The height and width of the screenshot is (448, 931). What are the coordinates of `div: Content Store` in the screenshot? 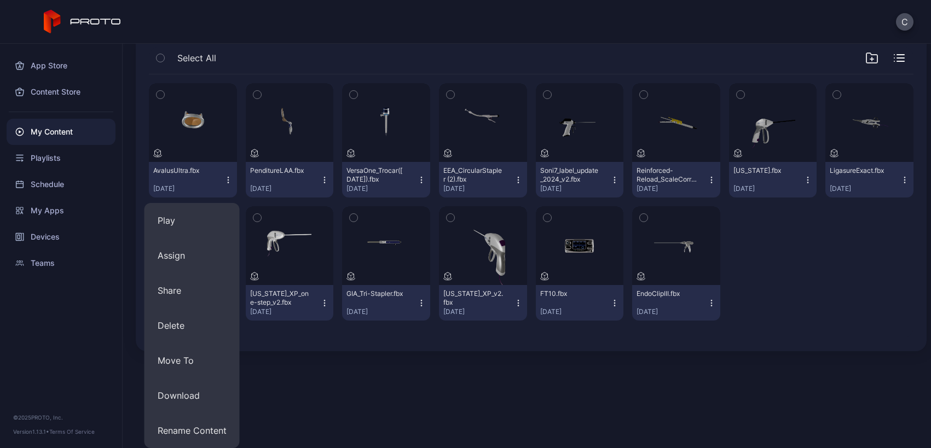 It's located at (61, 92).